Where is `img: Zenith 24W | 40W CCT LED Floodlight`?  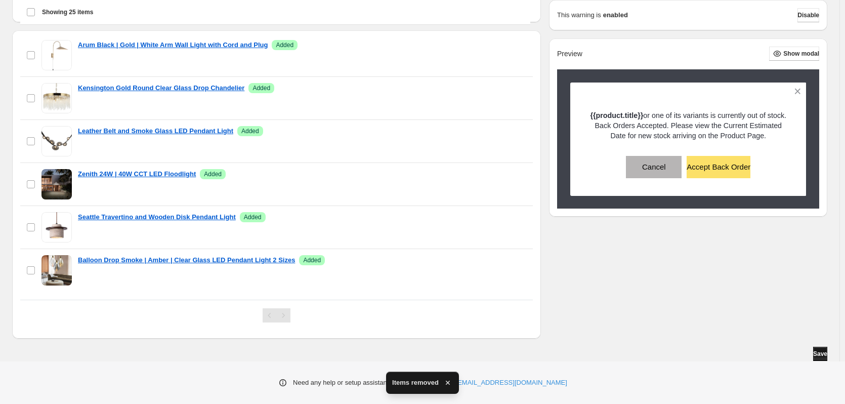 img: Zenith 24W | 40W CCT LED Floodlight is located at coordinates (57, 184).